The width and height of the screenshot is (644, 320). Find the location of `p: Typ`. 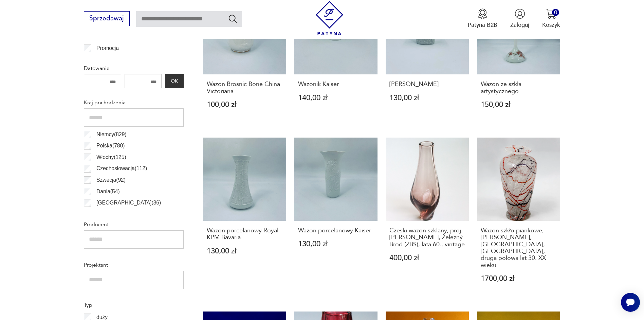

p: Typ is located at coordinates (134, 305).